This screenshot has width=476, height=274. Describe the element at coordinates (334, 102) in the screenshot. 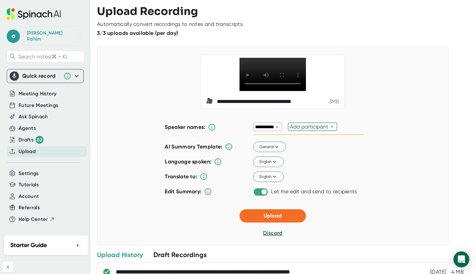

I see `div: 3 MB` at that location.